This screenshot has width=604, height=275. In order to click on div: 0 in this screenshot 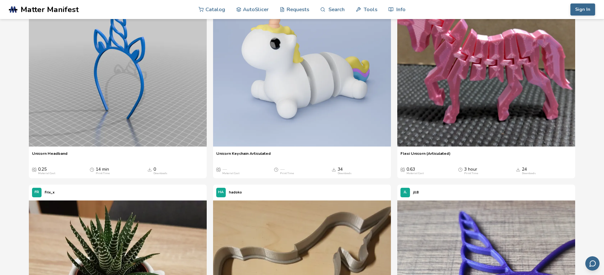, I will do `click(160, 171)`.